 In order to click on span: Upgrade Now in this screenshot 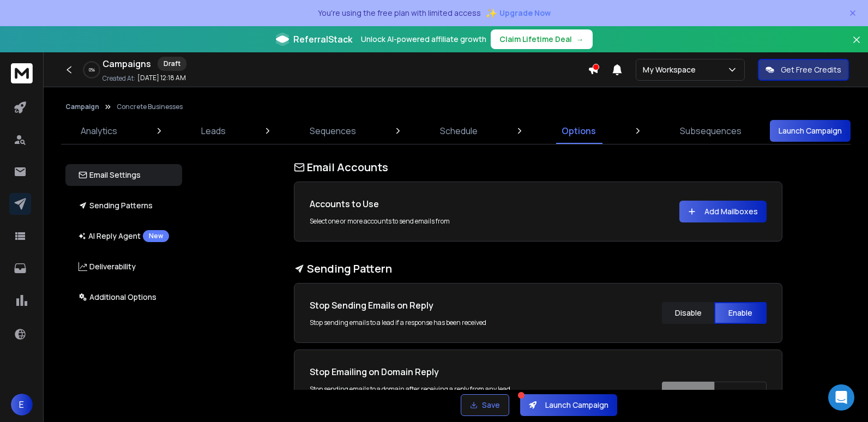, I will do `click(525, 13)`.